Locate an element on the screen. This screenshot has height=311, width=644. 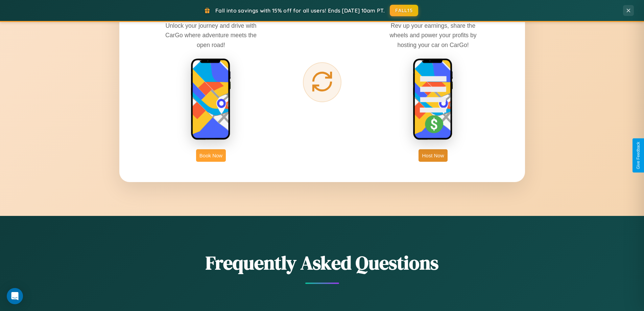
img: host phone is located at coordinates (433, 100).